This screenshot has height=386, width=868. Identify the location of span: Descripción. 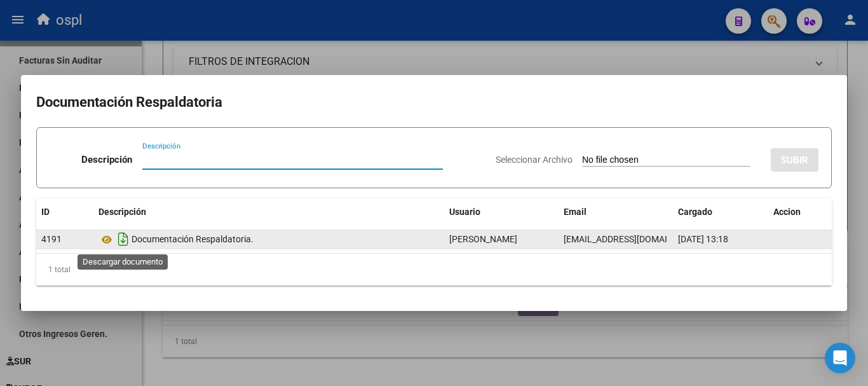
(122, 212).